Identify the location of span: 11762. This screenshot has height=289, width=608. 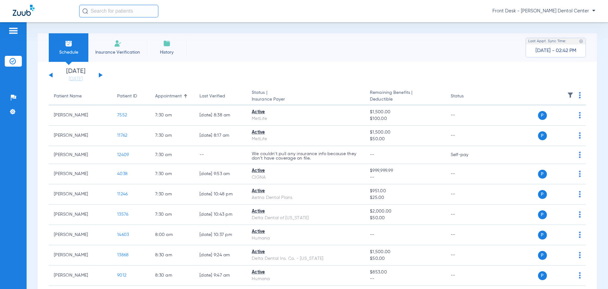
(122, 135).